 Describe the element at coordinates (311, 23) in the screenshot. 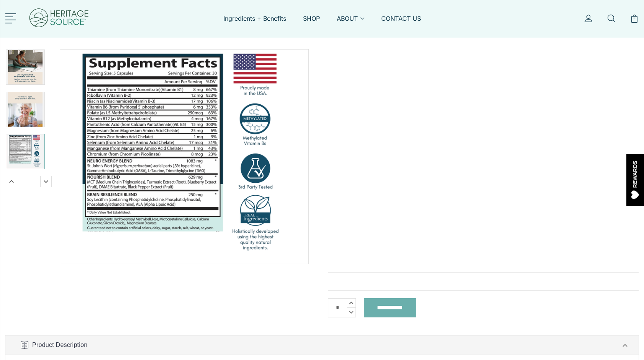

I see `a: SHOP` at that location.